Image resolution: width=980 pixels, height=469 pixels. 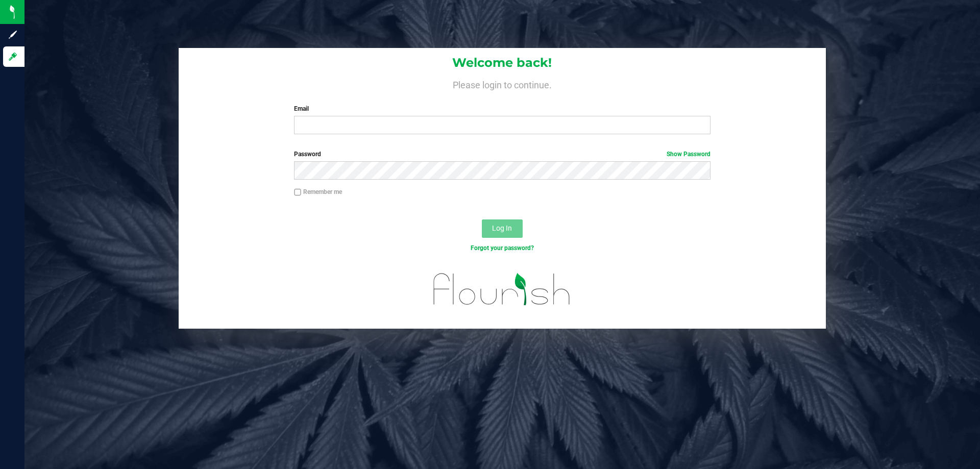 What do you see at coordinates (502, 83) in the screenshot?
I see `h4: Please login to continue.` at bounding box center [502, 83].